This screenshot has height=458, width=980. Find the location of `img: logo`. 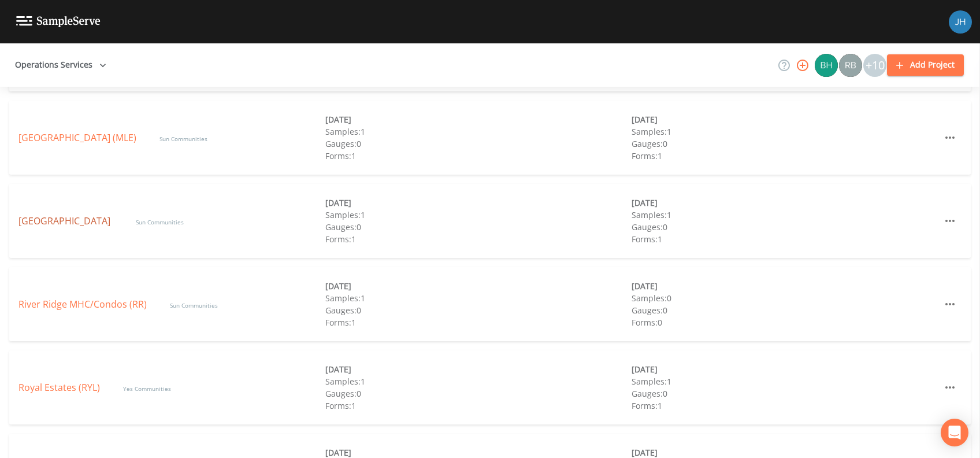

img: logo is located at coordinates (58, 21).